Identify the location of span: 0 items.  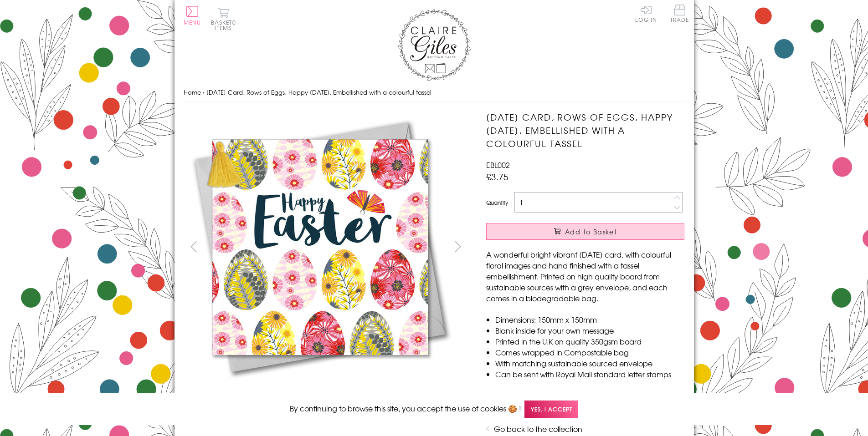
(226, 25).